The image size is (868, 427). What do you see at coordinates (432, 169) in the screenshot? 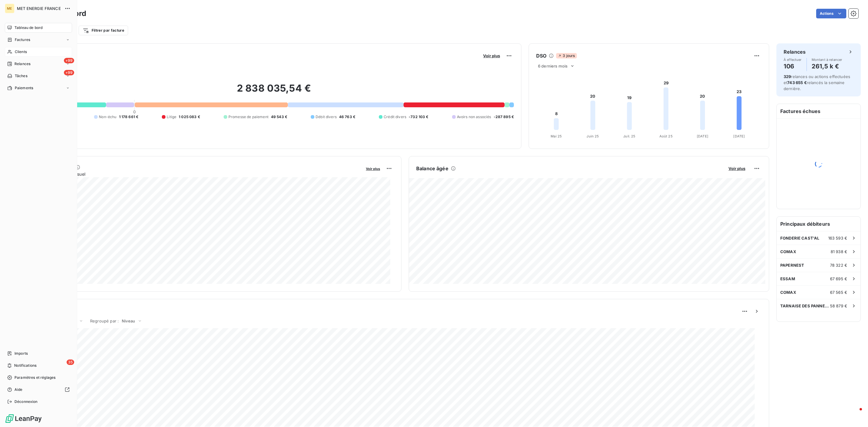
I see `h6: Balance âgée` at bounding box center [432, 169].